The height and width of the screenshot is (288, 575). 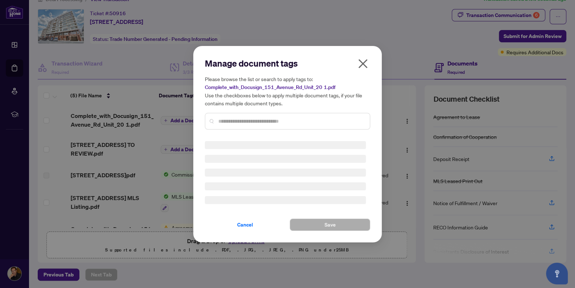 What do you see at coordinates (363, 64) in the screenshot?
I see `span: close` at bounding box center [363, 64].